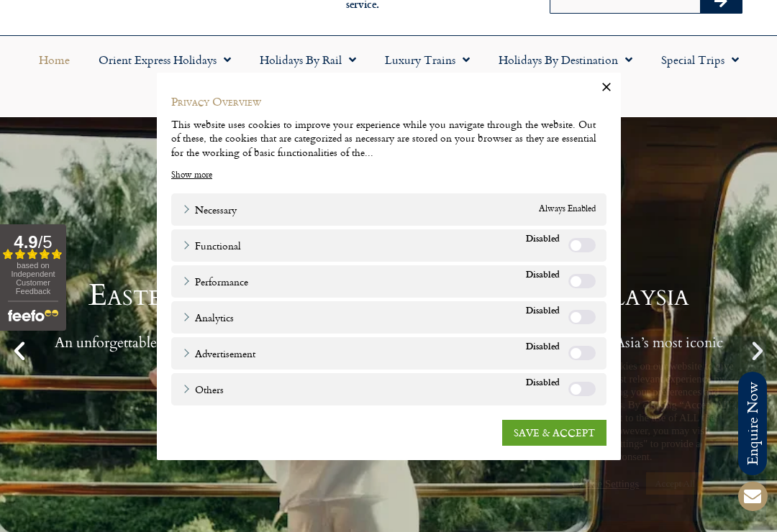 The image size is (777, 532). I want to click on a: Show more, so click(191, 174).